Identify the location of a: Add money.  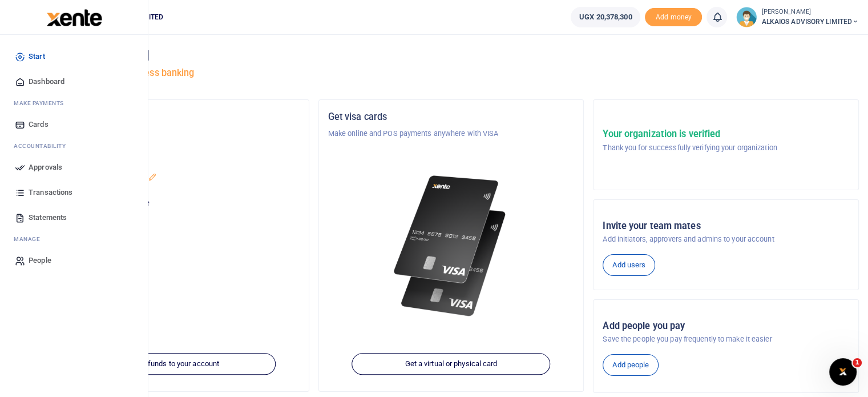
(673, 16).